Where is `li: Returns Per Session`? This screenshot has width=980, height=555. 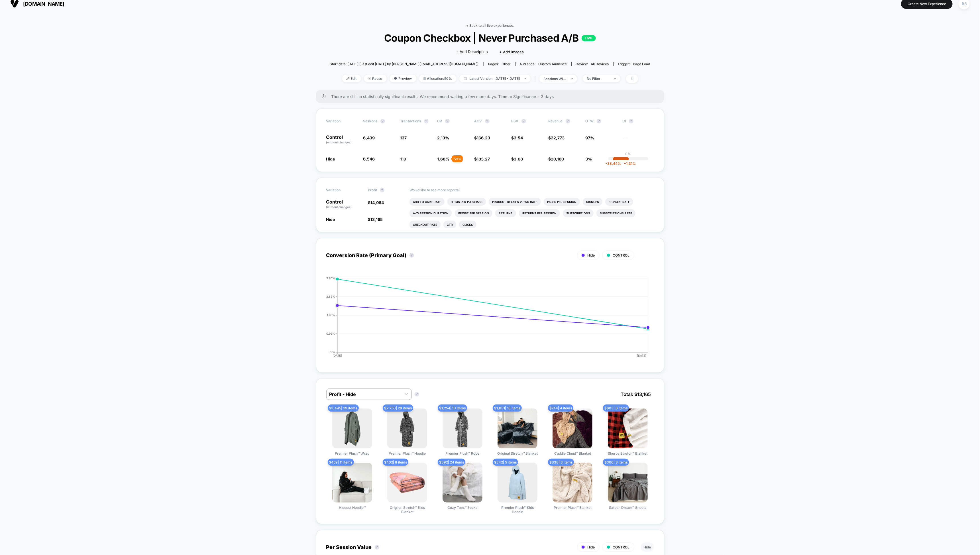 li: Returns Per Session is located at coordinates (540, 213).